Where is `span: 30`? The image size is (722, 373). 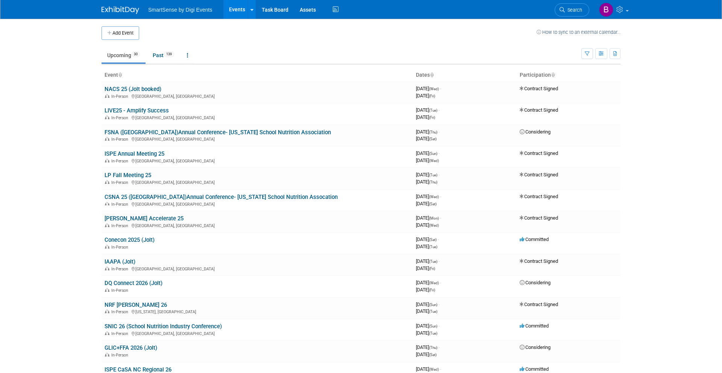
span: 30 is located at coordinates (136, 54).